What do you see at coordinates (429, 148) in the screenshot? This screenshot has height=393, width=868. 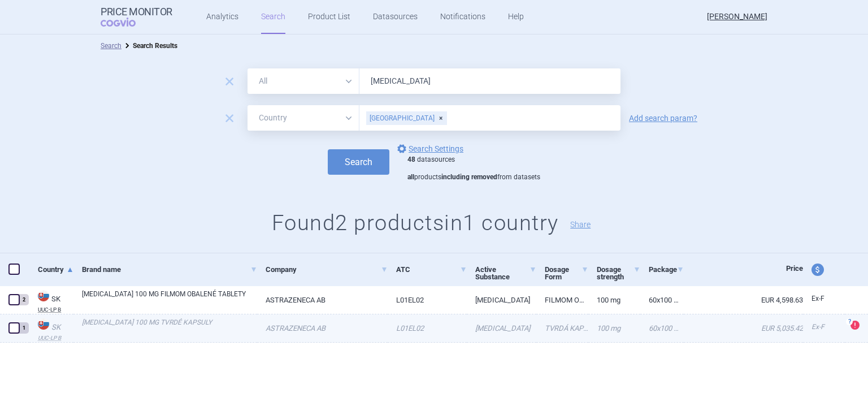 I see `a: Search Settings` at bounding box center [429, 148].